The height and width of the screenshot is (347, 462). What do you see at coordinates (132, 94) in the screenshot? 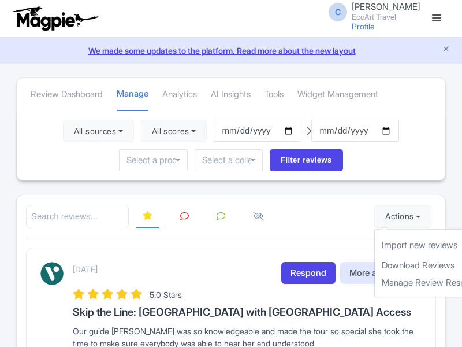
I see `a: Manage` at bounding box center [132, 94].